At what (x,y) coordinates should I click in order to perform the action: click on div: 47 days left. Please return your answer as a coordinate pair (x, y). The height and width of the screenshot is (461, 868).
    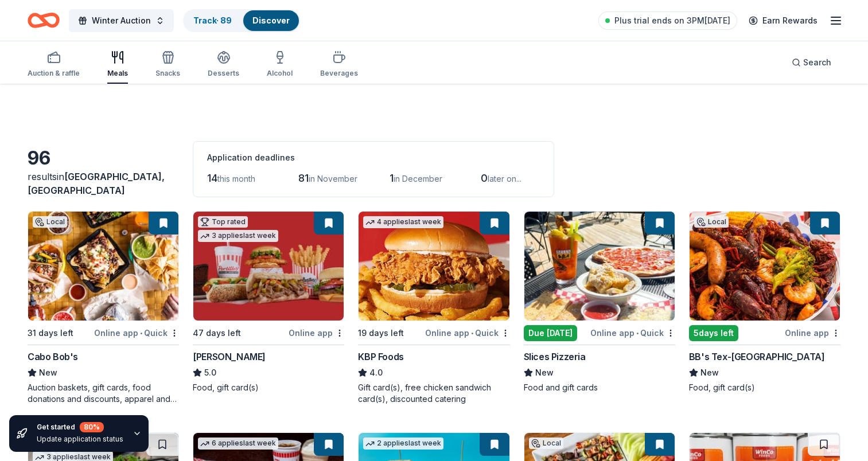
    Looking at the image, I should click on (217, 333).